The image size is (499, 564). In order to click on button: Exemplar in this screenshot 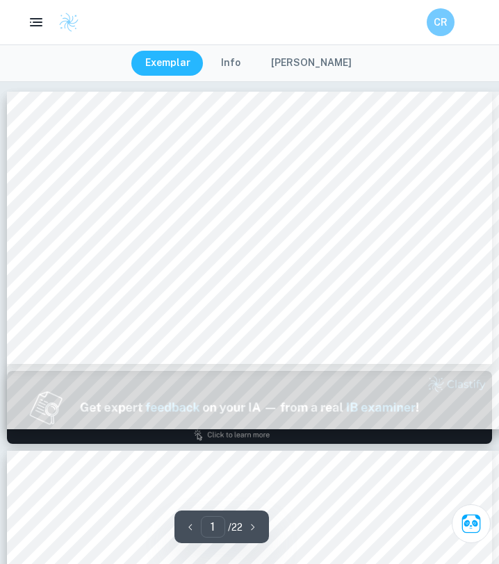, I will do `click(167, 63)`.